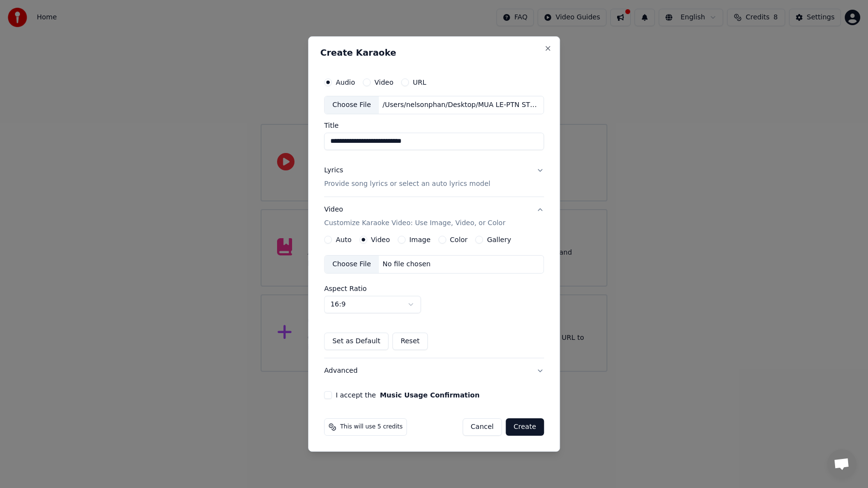 The width and height of the screenshot is (868, 488). Describe the element at coordinates (420, 240) in the screenshot. I see `label: Image` at that location.